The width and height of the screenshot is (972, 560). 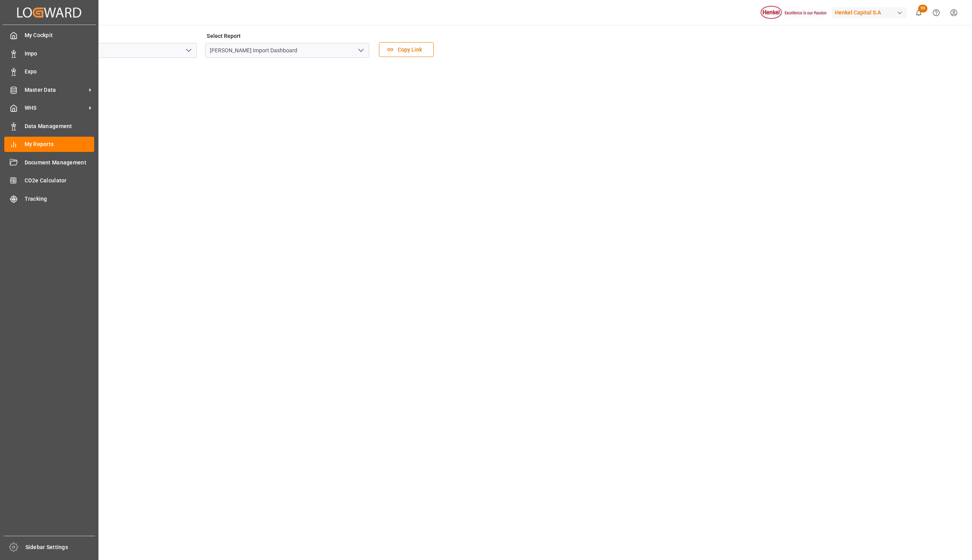 What do you see at coordinates (49, 162) in the screenshot?
I see `a: Document Management` at bounding box center [49, 162].